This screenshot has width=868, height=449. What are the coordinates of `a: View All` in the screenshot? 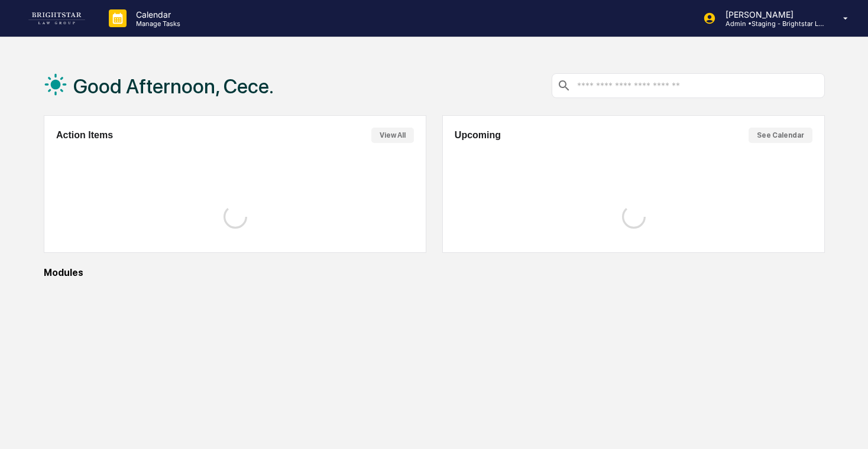 It's located at (392, 135).